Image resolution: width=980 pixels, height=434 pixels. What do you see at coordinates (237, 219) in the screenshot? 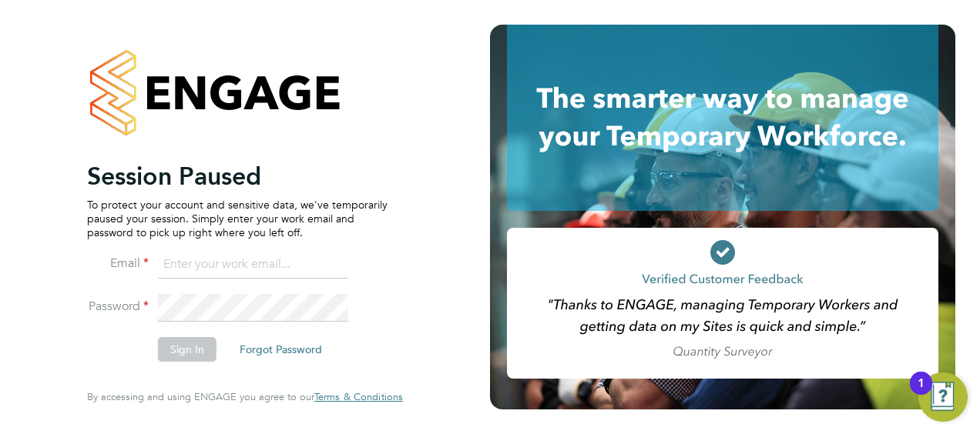
I see `p: To protect your account and sensitive data, we've temporarily paused your session. Simply enter y...` at bounding box center [237, 219].